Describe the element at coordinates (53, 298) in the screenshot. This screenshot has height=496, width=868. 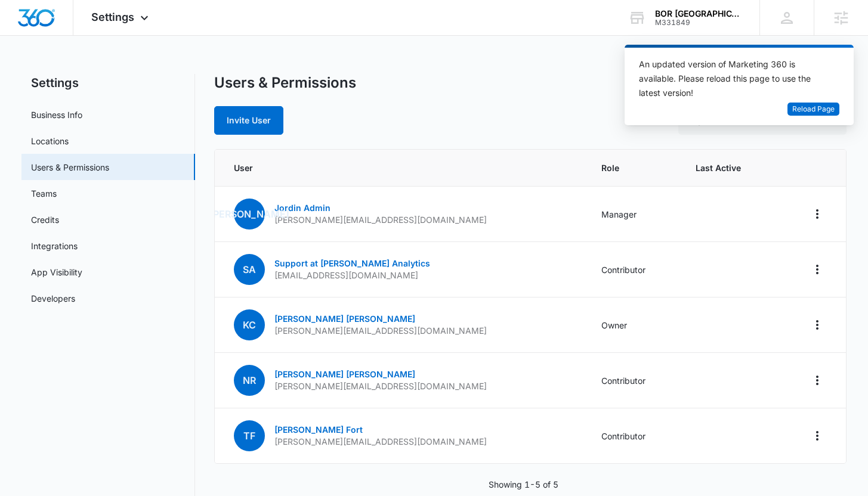
I see `a: Developers` at that location.